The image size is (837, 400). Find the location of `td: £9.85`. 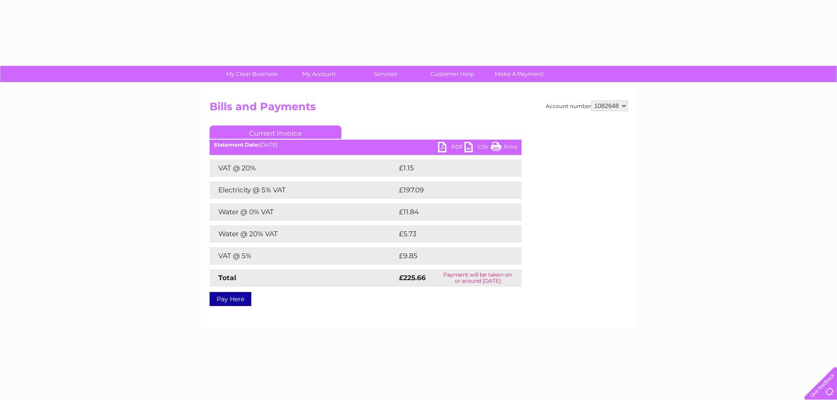

td: £9.85 is located at coordinates (449, 256).